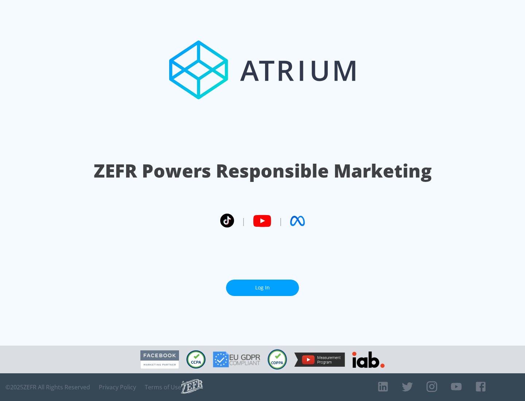 This screenshot has height=401, width=525. Describe the element at coordinates (277, 359) in the screenshot. I see `img: COPPA Compliant` at that location.